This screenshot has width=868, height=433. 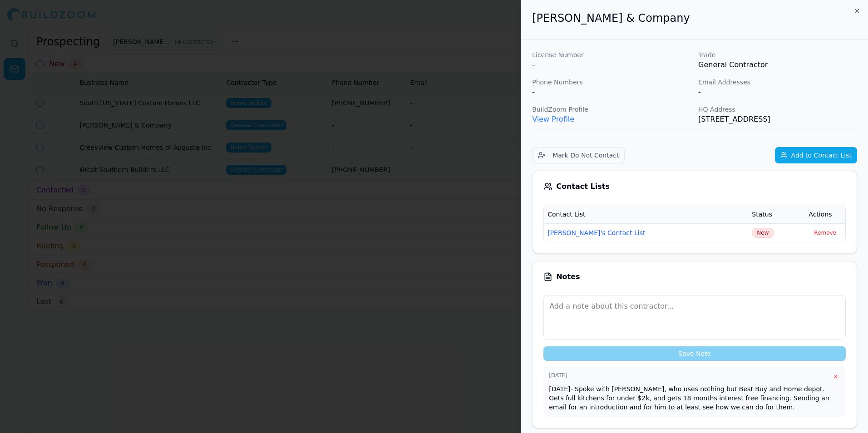 What do you see at coordinates (612, 82) in the screenshot?
I see `p: Phone Numbers` at bounding box center [612, 82].